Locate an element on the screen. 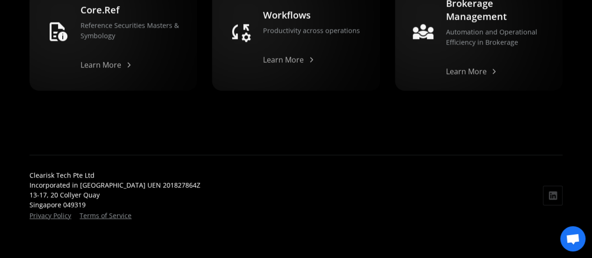 The width and height of the screenshot is (592, 258). p: Automation and Operational Efficiency in Brokerage is located at coordinates (497, 37).